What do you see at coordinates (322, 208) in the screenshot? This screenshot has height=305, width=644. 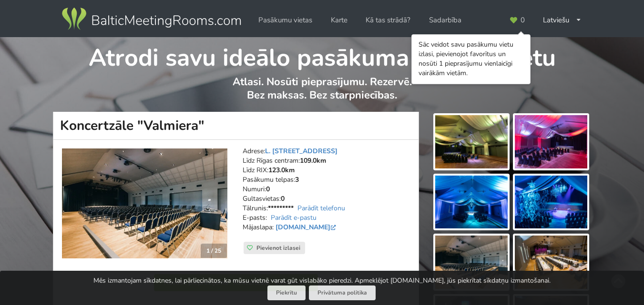 I see `a: Parādīt telefonu` at bounding box center [322, 208].